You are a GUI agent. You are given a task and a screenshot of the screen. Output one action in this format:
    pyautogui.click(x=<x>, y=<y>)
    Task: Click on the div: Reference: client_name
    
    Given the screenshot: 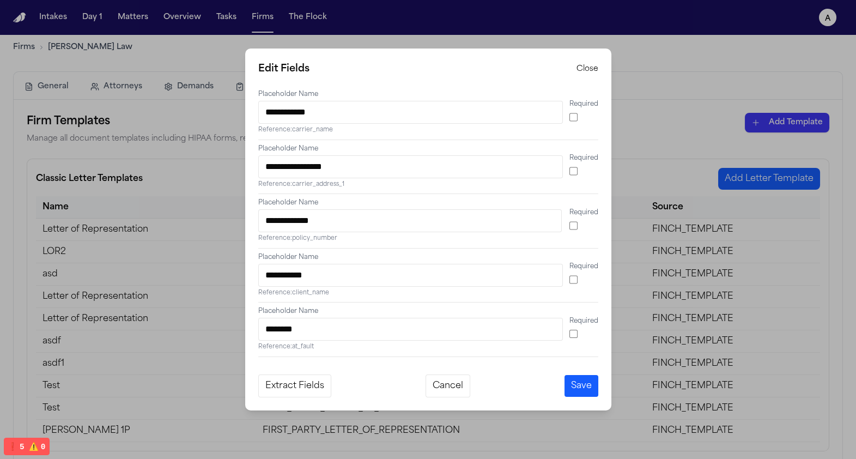 What is the action you would take?
    pyautogui.click(x=410, y=293)
    